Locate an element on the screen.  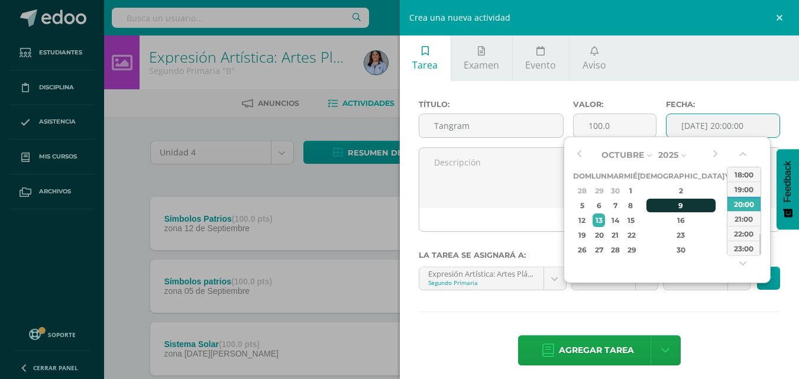
th: Lun is located at coordinates (599, 176).